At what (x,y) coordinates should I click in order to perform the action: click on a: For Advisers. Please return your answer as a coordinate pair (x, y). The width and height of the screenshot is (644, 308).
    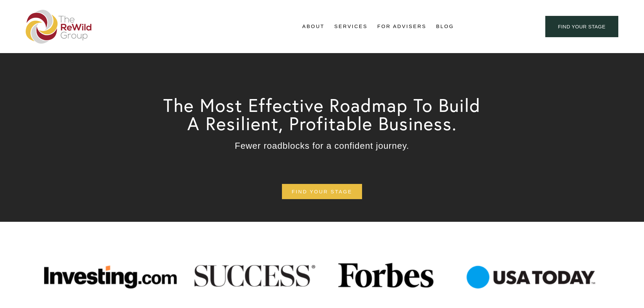
    Looking at the image, I should click on (401, 26).